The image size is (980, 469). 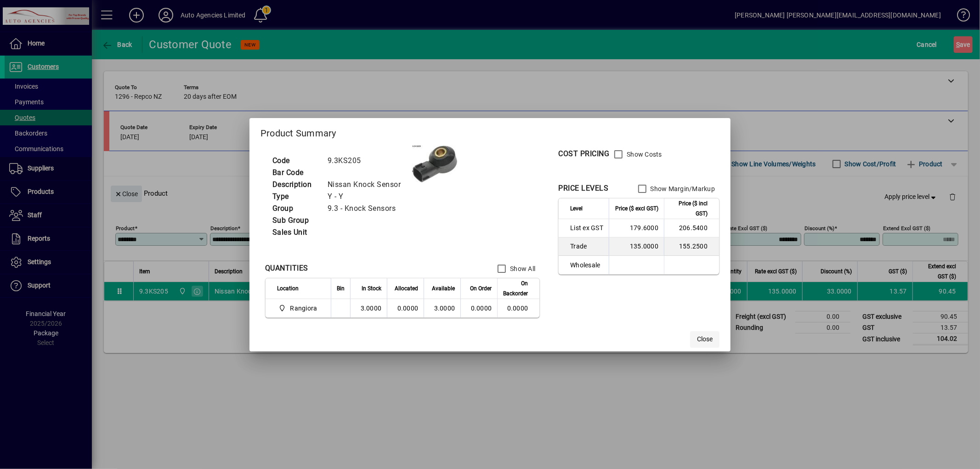 I want to click on span: Level, so click(x=576, y=209).